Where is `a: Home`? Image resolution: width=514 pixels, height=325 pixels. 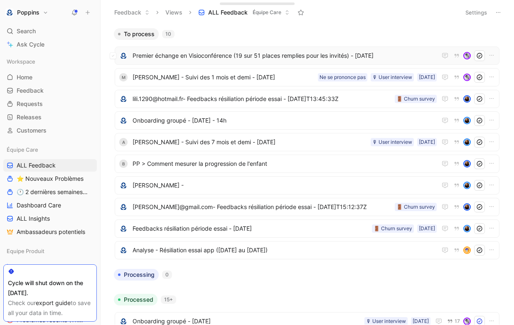 a: Home is located at coordinates (50, 77).